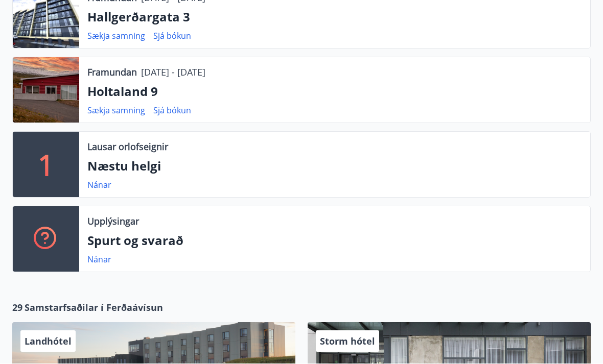  Describe the element at coordinates (18, 308) in the screenshot. I see `span: 29` at that location.